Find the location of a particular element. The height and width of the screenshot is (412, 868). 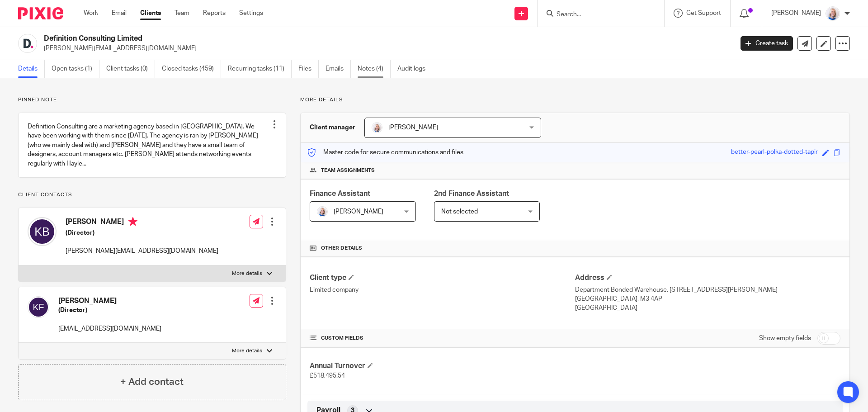

img: definition_consulting_limited_logo.jpg is located at coordinates (27, 44).